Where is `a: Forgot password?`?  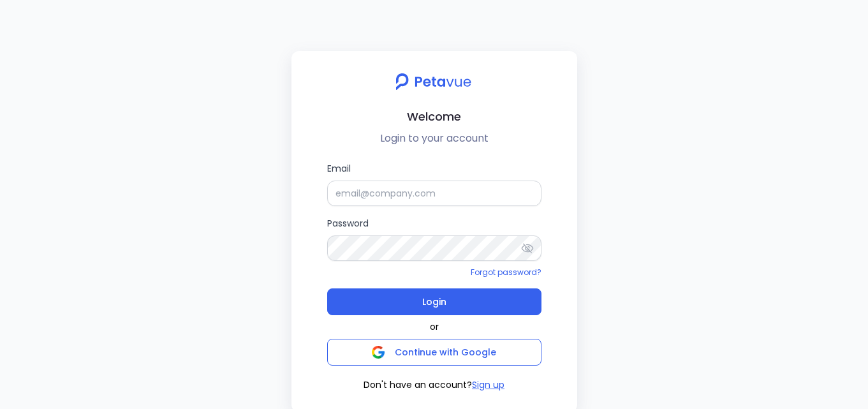
a: Forgot password? is located at coordinates (505, 272).